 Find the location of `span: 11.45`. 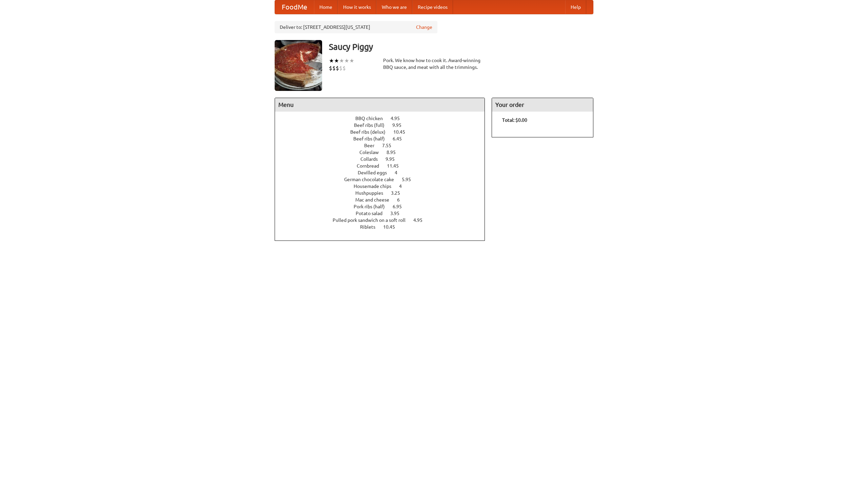

span: 11.45 is located at coordinates (396, 166).